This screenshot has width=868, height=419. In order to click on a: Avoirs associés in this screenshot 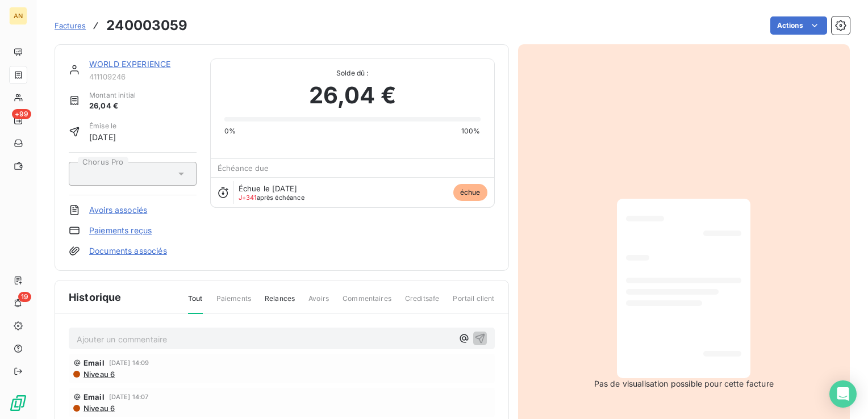, I will do `click(118, 210)`.